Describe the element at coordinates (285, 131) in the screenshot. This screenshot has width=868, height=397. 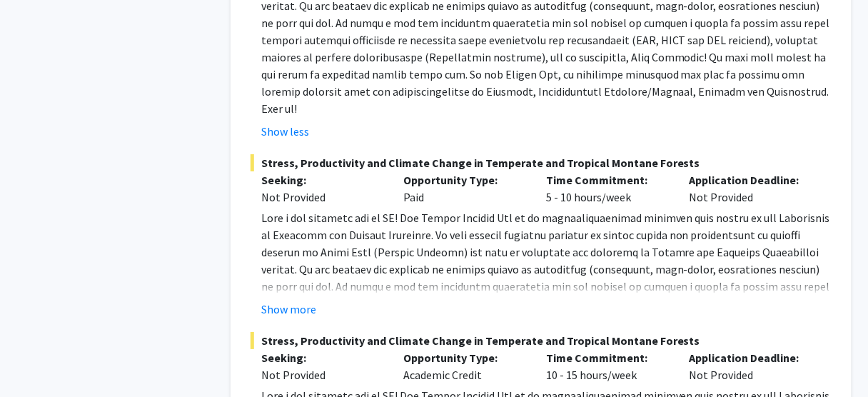
I see `button: Show less` at that location.